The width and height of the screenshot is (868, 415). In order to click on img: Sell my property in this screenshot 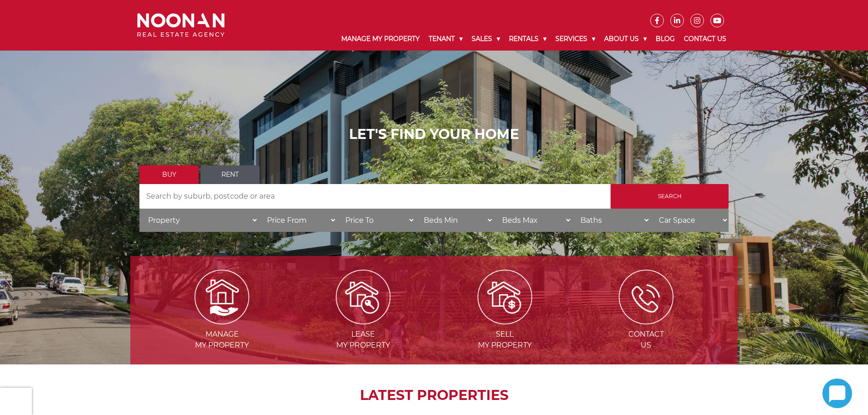, I will do `click(505, 297)`.